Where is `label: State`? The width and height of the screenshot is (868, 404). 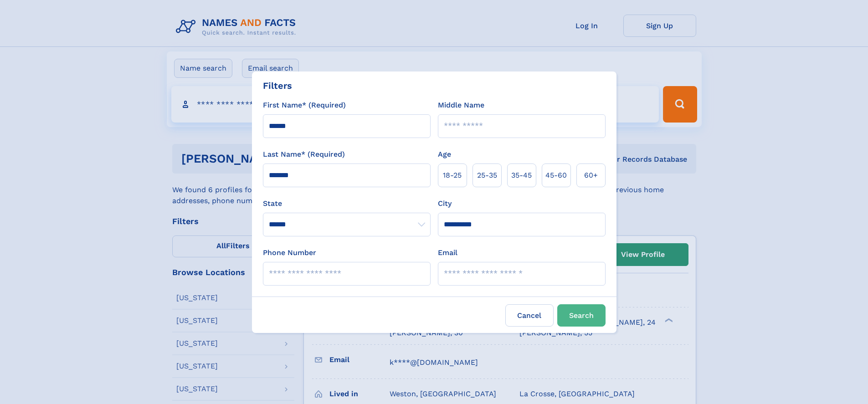 label: State is located at coordinates (346, 204).